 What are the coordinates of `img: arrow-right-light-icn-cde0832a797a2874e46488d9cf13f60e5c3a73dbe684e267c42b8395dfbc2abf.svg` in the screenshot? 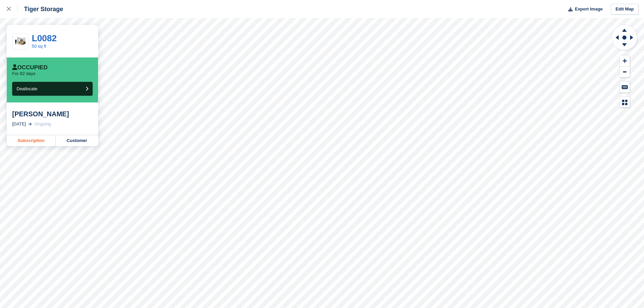 It's located at (30, 124).